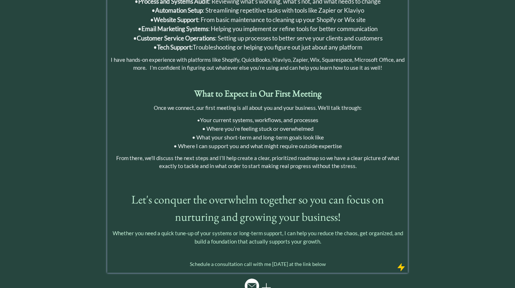 The height and width of the screenshot is (288, 515). I want to click on span: • : Helping you implement or refine tools for better communication, so click(258, 29).